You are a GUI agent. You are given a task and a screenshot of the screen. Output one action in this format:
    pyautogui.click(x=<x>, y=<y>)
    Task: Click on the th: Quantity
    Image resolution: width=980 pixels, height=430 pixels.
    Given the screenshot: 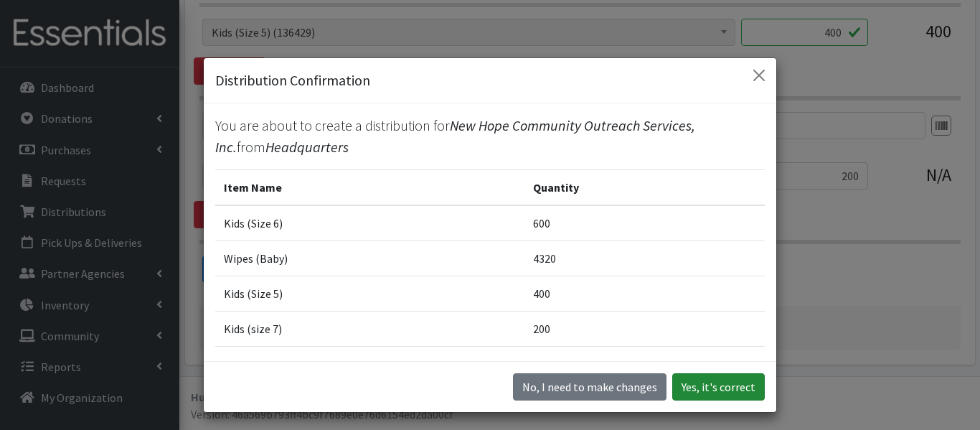 What is the action you would take?
    pyautogui.click(x=644, y=187)
    